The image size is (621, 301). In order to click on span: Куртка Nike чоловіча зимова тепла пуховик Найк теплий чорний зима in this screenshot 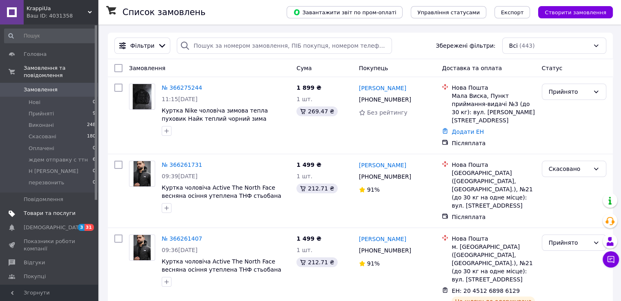, I will do `click(215, 115)`.